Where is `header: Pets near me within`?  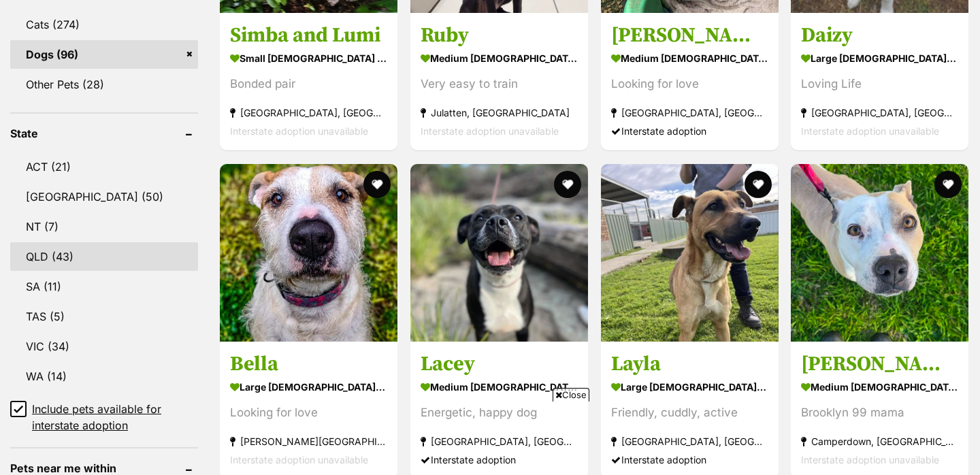 header: Pets near me within is located at coordinates (104, 469).